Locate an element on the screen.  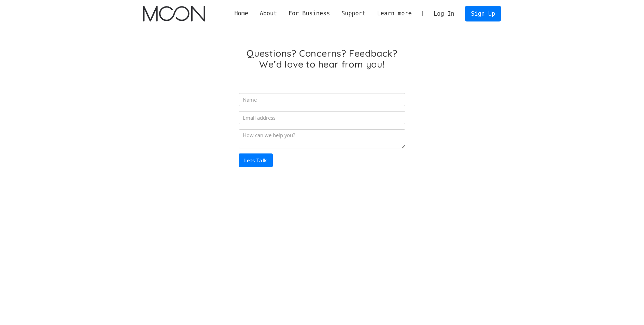
input: Email address is located at coordinates (322, 118).